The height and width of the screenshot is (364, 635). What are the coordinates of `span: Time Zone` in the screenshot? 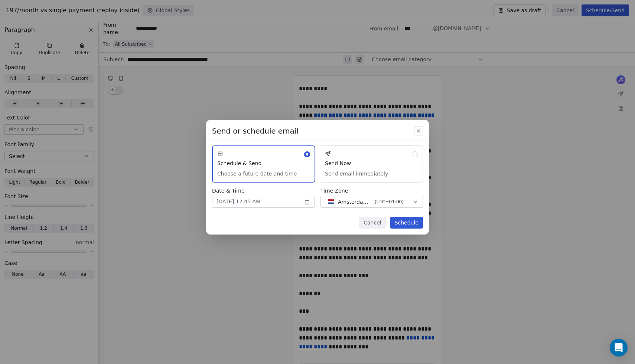 It's located at (371, 190).